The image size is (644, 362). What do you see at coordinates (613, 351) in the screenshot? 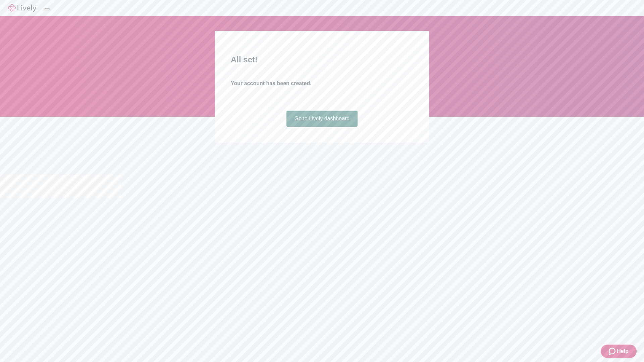
I see `svg: Zendesk support icon` at bounding box center [613, 351].